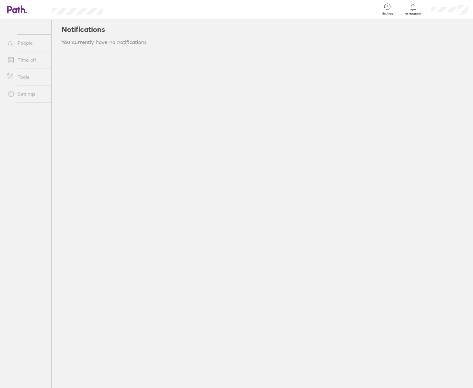  Describe the element at coordinates (27, 43) in the screenshot. I see `a: People` at that location.